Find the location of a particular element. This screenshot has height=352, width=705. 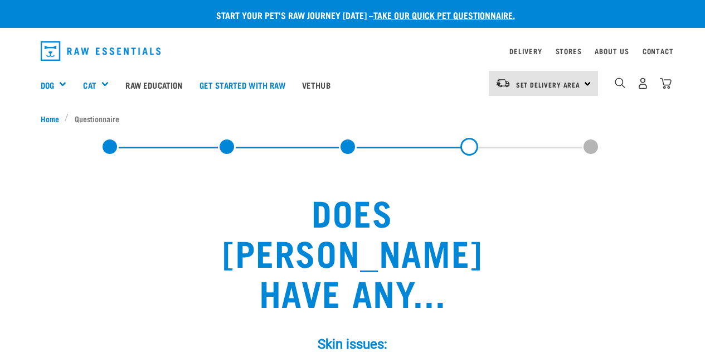

a: About Us is located at coordinates (611, 51).